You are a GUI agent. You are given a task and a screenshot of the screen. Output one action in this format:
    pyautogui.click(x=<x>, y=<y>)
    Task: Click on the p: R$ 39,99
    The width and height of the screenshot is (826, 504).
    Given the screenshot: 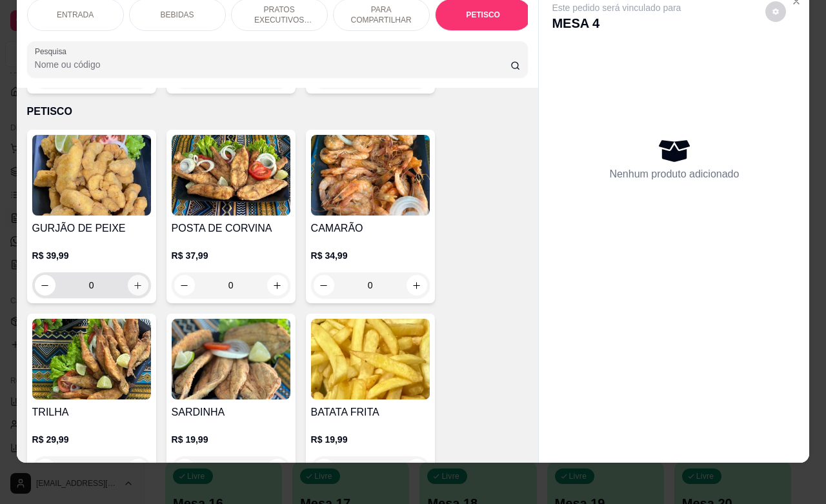 What is the action you would take?
    pyautogui.click(x=92, y=255)
    